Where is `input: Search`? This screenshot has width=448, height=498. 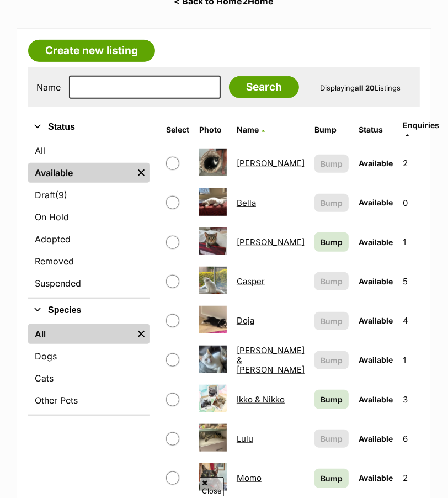
input: Search is located at coordinates (264, 87).